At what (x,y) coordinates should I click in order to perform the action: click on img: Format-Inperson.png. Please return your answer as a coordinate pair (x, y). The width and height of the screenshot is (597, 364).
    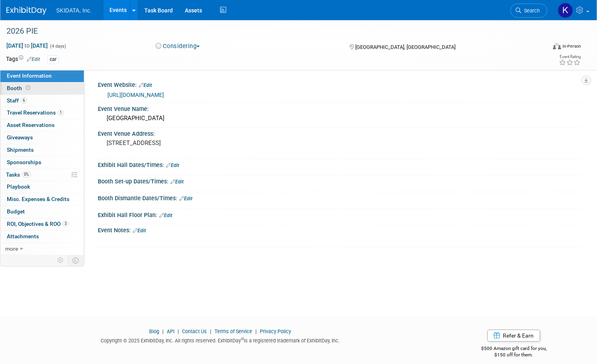
    Looking at the image, I should click on (557, 46).